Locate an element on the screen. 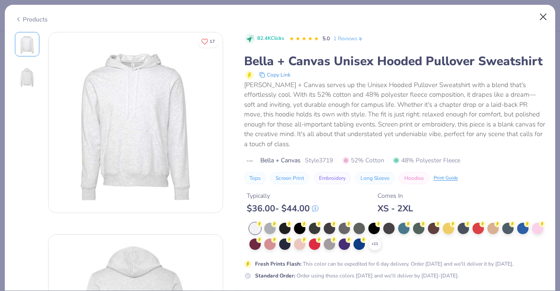 The image size is (560, 291). button: Like is located at coordinates (208, 41).